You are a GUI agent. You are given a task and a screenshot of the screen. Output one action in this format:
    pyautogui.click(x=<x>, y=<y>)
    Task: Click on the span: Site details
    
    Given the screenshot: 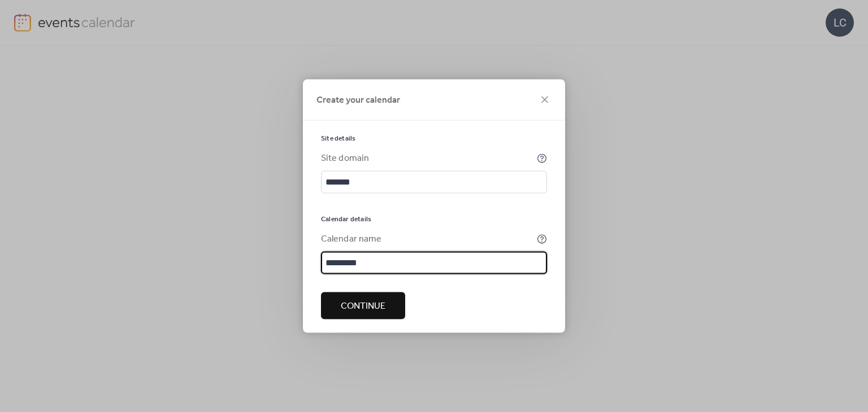 What is the action you would take?
    pyautogui.click(x=338, y=139)
    